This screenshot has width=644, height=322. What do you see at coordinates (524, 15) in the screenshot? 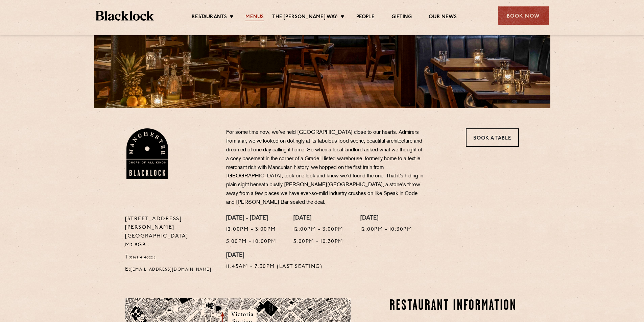
I see `div: Book Now` at bounding box center [524, 15].